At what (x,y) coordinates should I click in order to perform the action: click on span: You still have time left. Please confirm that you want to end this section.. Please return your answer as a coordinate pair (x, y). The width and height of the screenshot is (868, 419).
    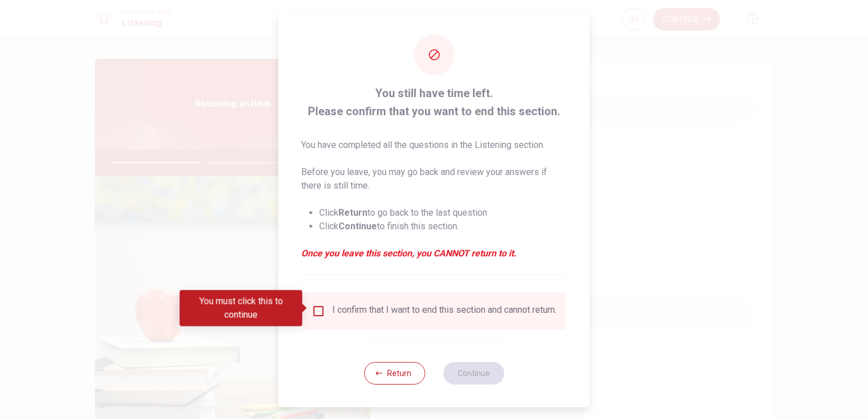
    Looking at the image, I should click on (434, 102).